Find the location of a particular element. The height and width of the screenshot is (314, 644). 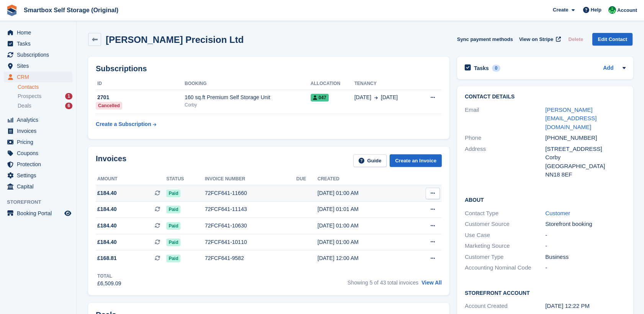

th: Due is located at coordinates (307, 179).